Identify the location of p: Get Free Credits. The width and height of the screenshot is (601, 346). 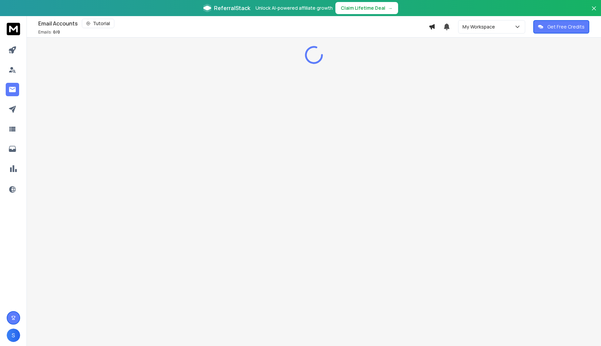
(565, 27).